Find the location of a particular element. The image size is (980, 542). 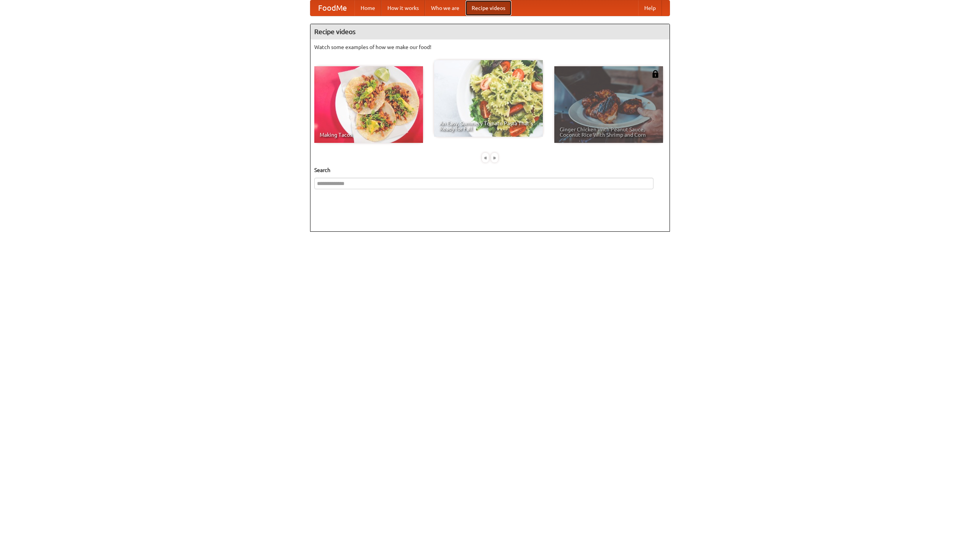

p: Watch some examples of how we make our food! is located at coordinates (490, 47).